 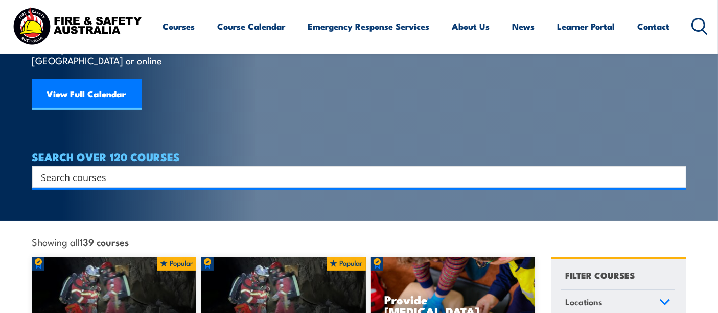 I want to click on form: Search form, so click(x=355, y=177).